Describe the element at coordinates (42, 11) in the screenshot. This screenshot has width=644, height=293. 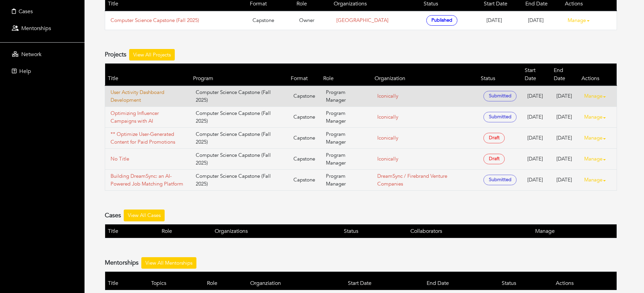
I see `a: Cases` at that location.